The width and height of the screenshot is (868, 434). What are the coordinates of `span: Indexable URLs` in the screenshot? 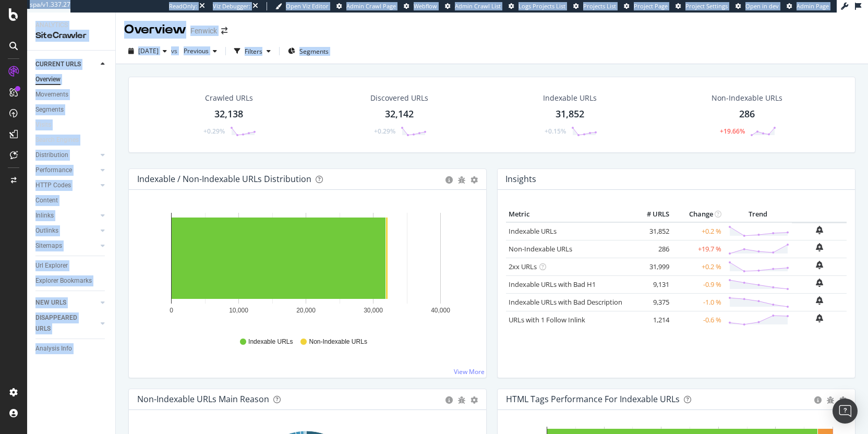 It's located at (270, 341).